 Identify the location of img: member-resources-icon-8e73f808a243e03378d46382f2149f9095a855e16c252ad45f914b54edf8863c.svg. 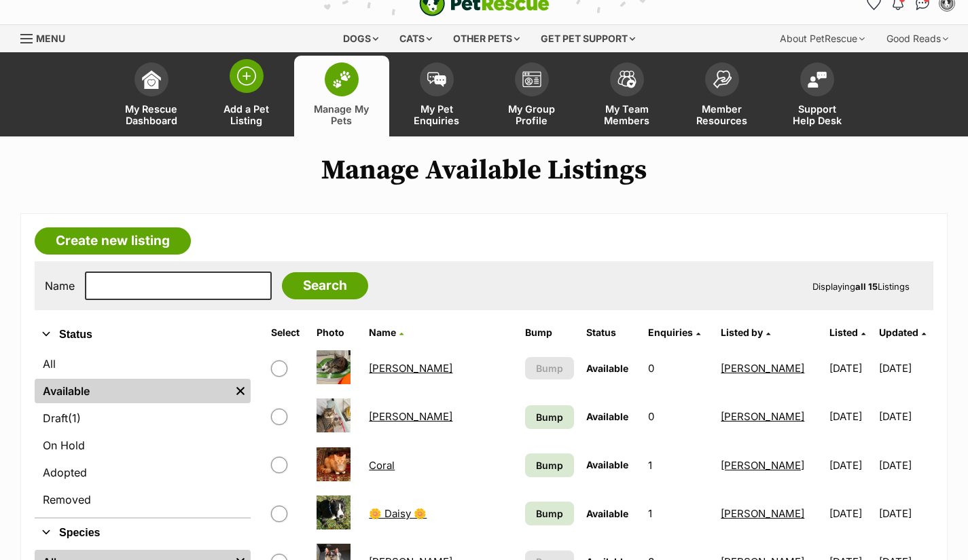
(722, 79).